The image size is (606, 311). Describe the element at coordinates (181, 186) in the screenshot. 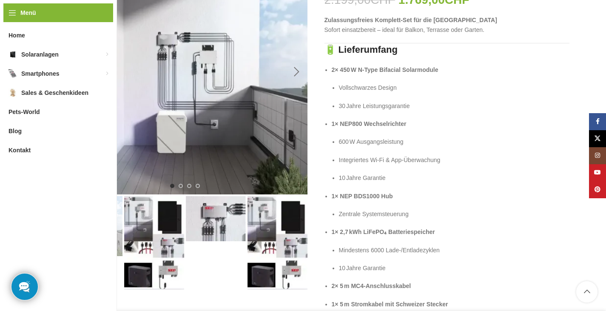

I see `li: Go to slide 2` at that location.